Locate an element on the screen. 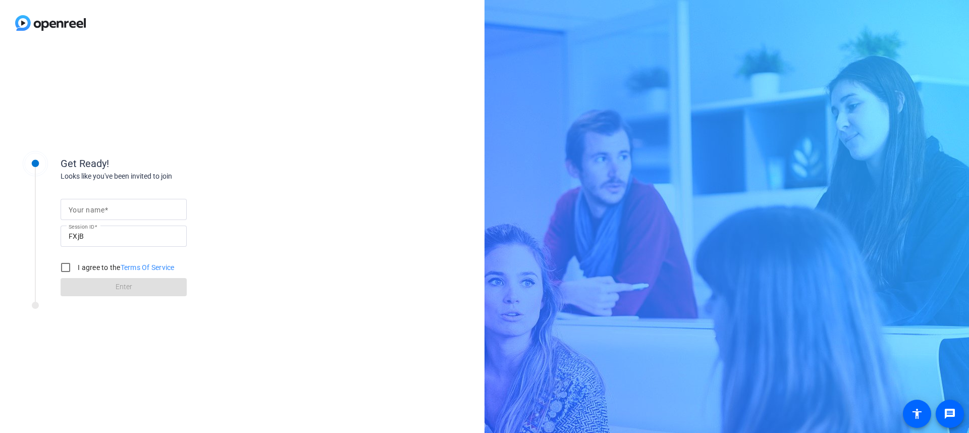 This screenshot has height=433, width=969. mat-label: Session ID is located at coordinates (81, 226).